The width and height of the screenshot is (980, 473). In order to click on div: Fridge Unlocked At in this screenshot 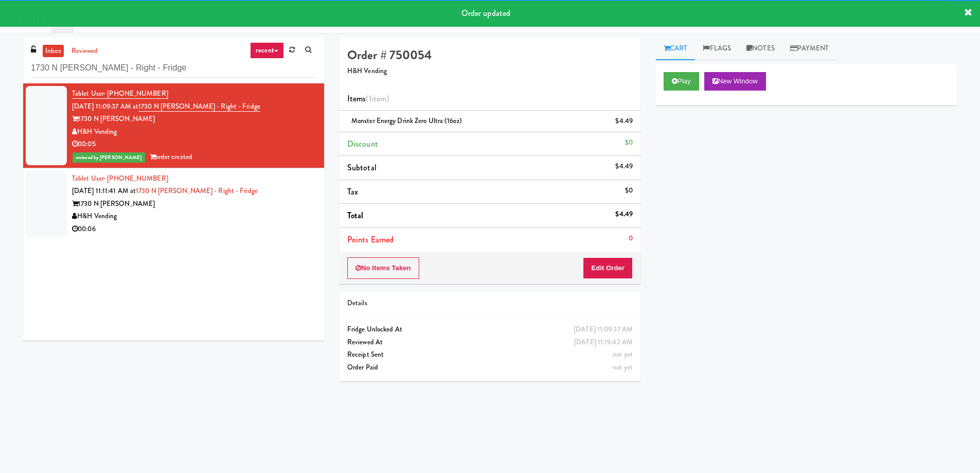, I will do `click(490, 330)`.